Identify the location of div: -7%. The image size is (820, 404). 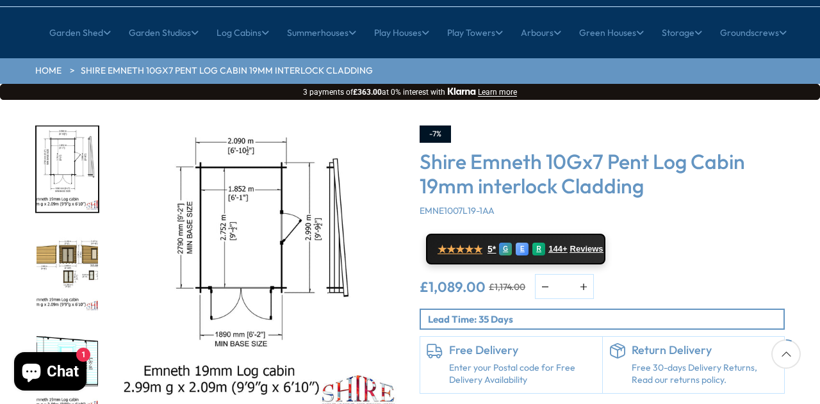
(435, 134).